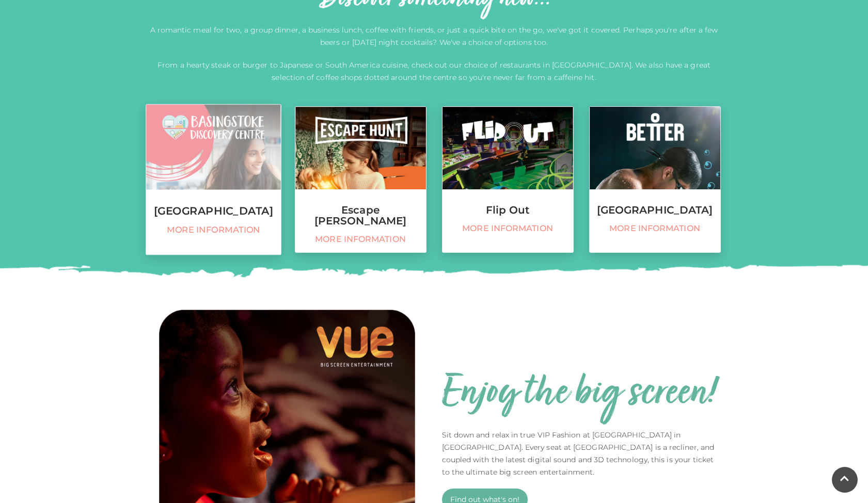  Describe the element at coordinates (508, 210) in the screenshot. I see `h3: Flip Out` at that location.